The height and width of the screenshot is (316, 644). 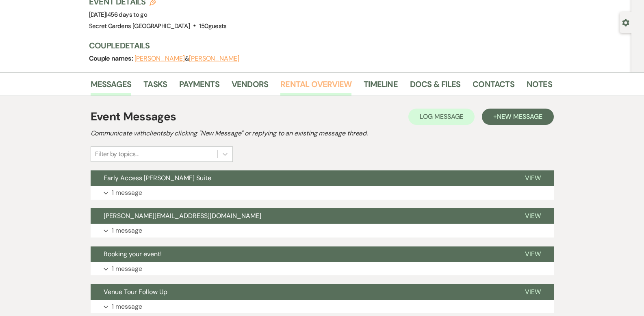 I want to click on span: Booking your event!, so click(x=132, y=254).